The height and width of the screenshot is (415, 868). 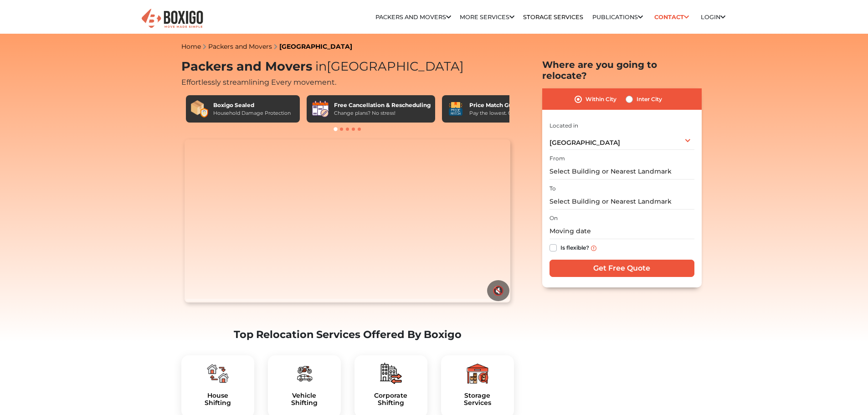 I want to click on div: Free Cancellation & Rescheduling, so click(x=383, y=105).